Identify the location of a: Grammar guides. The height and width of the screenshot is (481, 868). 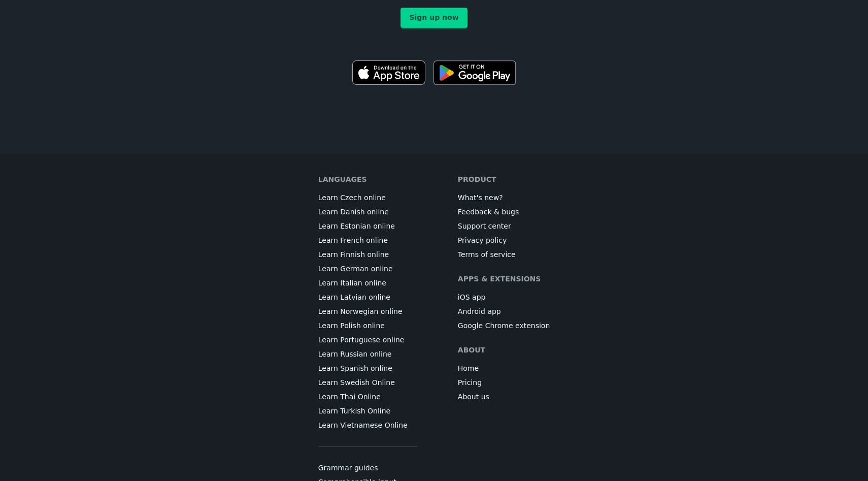
(348, 468).